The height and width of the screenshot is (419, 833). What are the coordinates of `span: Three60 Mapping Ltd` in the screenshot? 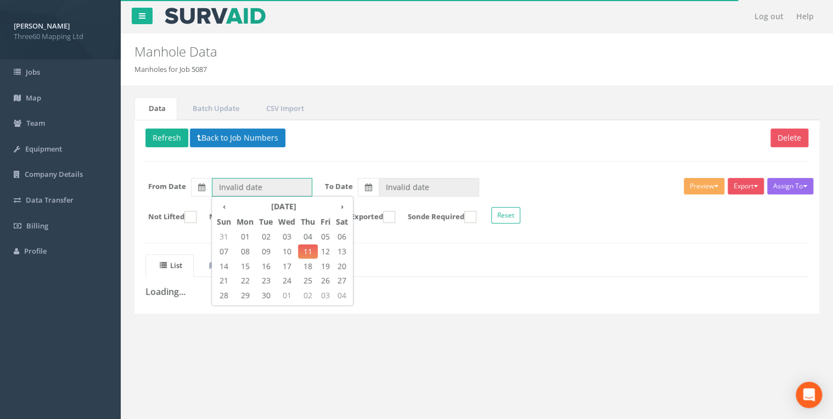 It's located at (60, 36).